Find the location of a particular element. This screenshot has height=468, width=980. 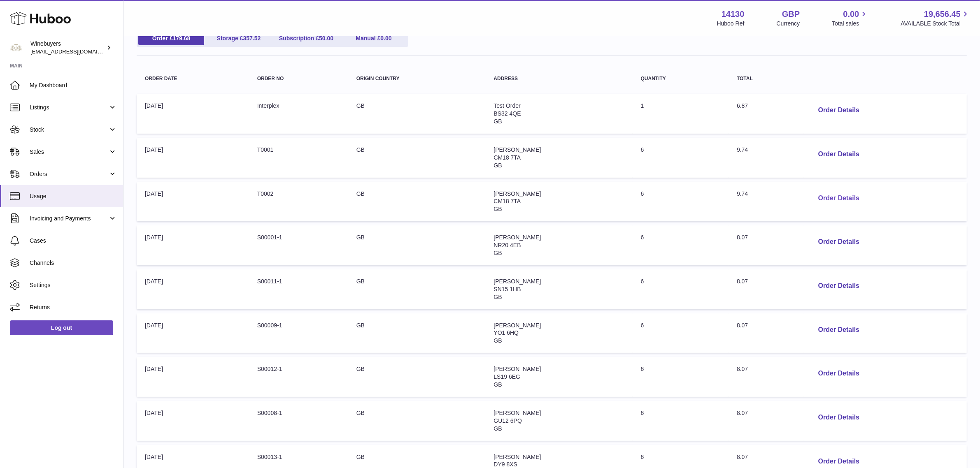

th: Address is located at coordinates (558, 79).